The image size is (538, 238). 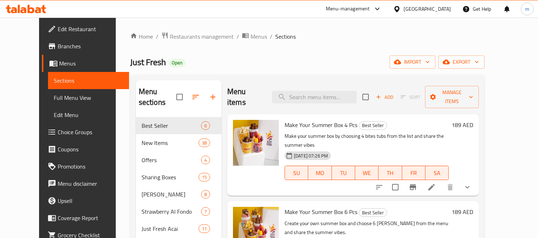 I want to click on span: SU, so click(x=296, y=173).